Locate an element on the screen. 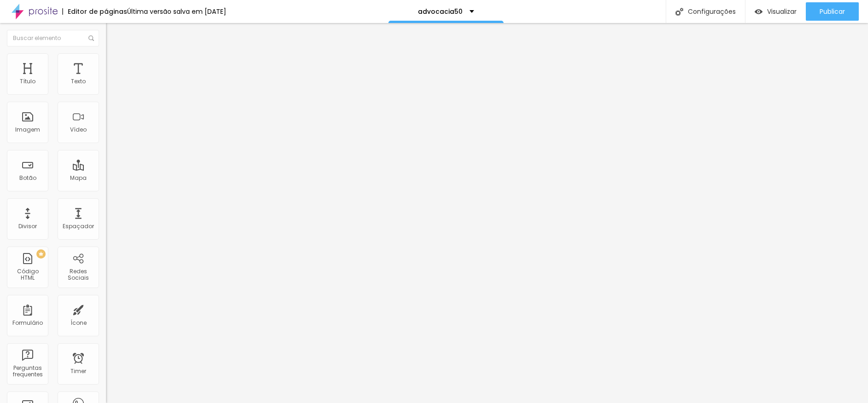  div: Título is located at coordinates (27, 82).